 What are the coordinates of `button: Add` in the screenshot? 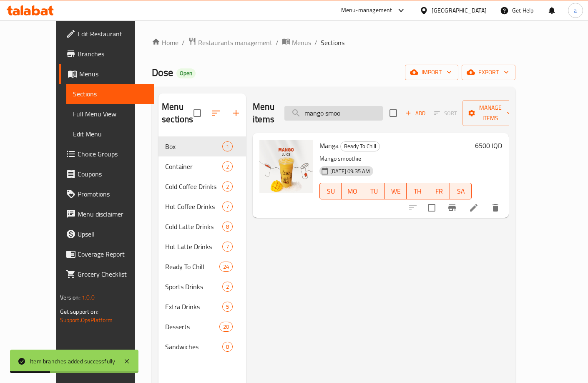 It's located at (415, 113).